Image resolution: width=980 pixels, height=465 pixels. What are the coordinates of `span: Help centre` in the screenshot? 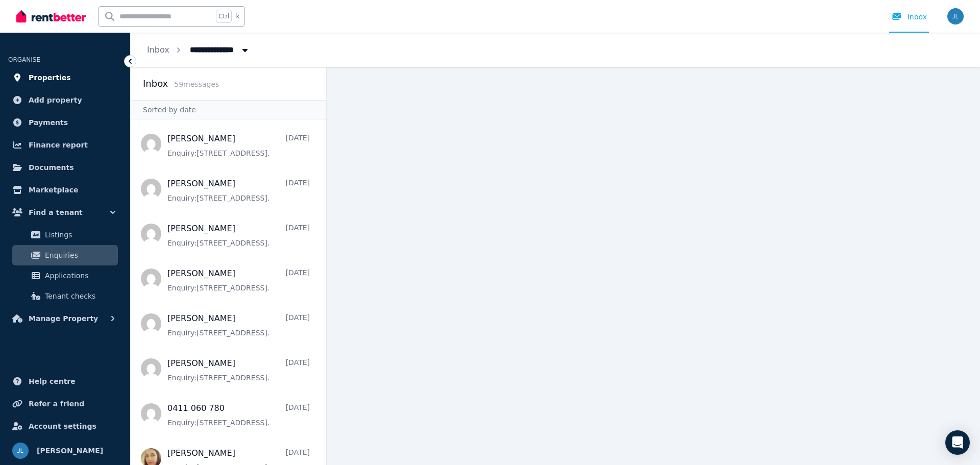 It's located at (53, 382).